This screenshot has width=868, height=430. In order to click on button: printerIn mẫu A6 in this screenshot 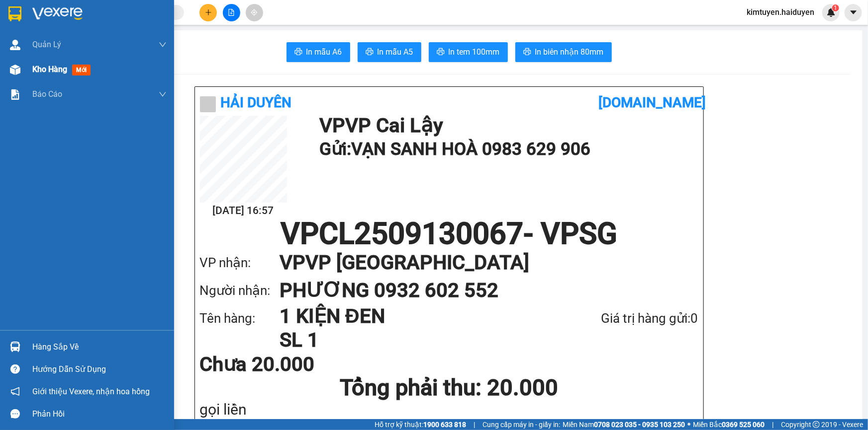, I will do `click(318, 52)`.